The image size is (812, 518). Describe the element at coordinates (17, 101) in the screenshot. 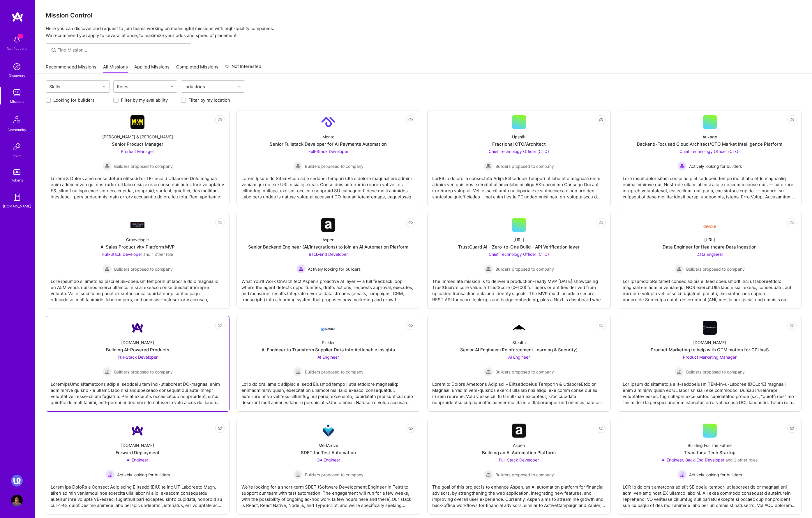

I see `div: Missions` at that location.